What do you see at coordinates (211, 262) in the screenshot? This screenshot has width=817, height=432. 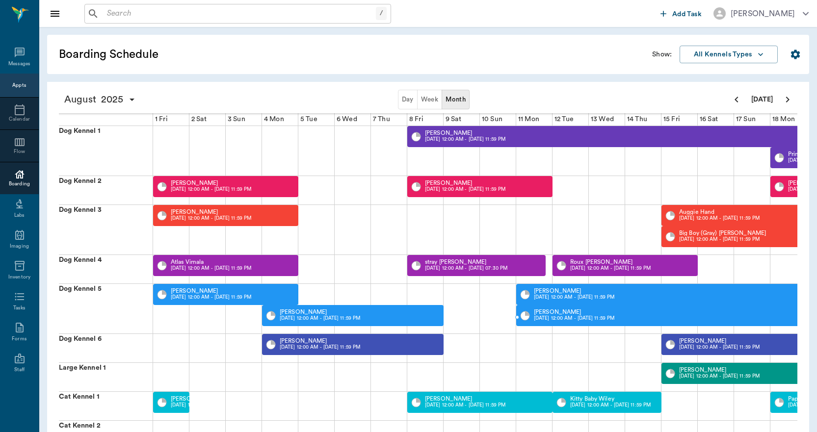 I see `p: Atlas Virnala` at bounding box center [211, 262].